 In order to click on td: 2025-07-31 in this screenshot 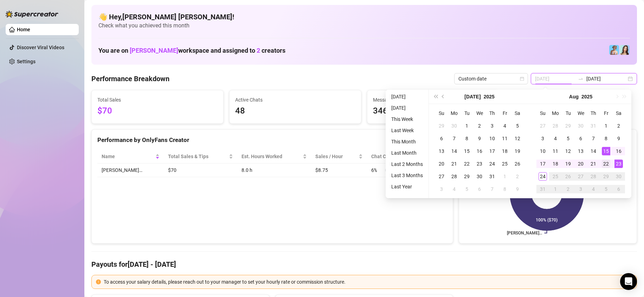, I will do `click(593, 126)`.